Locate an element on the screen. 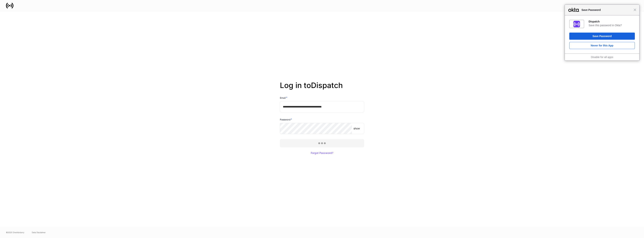 This screenshot has height=238, width=644. button: Save Password is located at coordinates (602, 36).